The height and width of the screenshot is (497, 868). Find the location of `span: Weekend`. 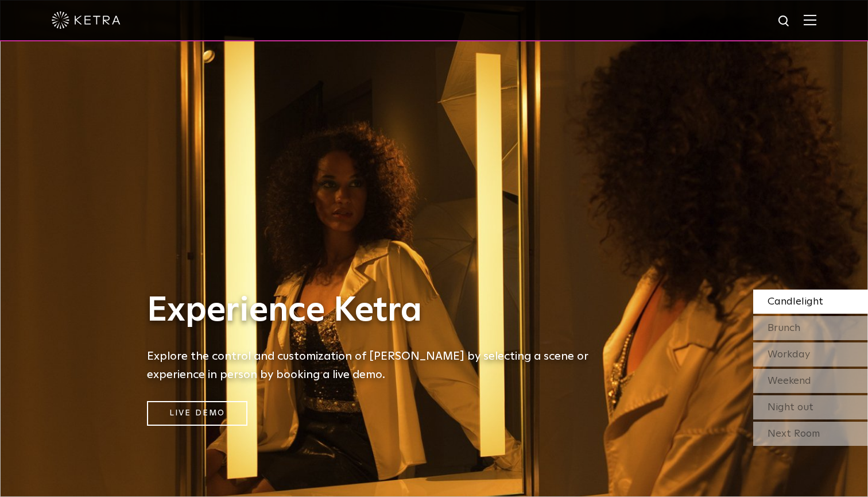

span: Weekend is located at coordinates (790, 381).